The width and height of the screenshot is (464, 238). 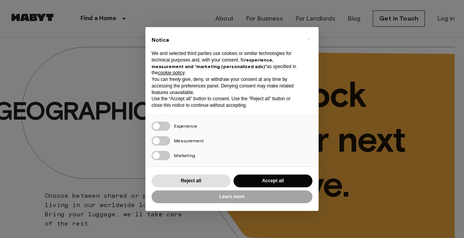 What do you see at coordinates (273, 181) in the screenshot?
I see `button: Accept all` at bounding box center [273, 181].